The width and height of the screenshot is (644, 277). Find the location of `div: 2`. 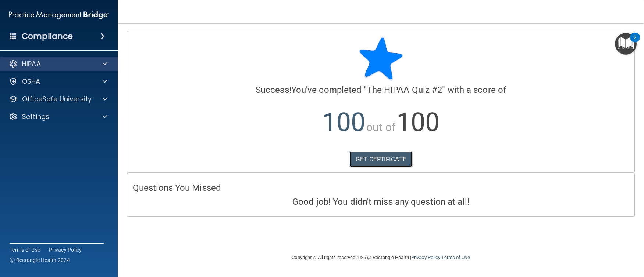

div: 2 is located at coordinates (635, 42).